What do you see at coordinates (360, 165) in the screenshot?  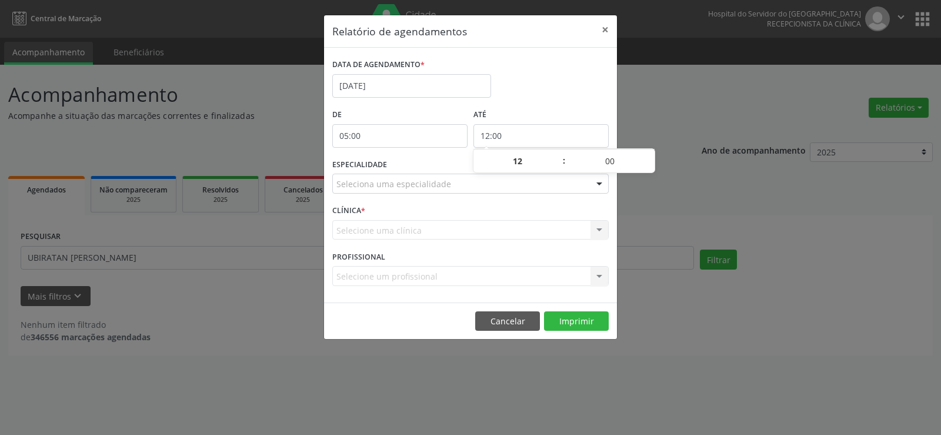 I see `label: ESPECIALIDADE` at bounding box center [360, 165].